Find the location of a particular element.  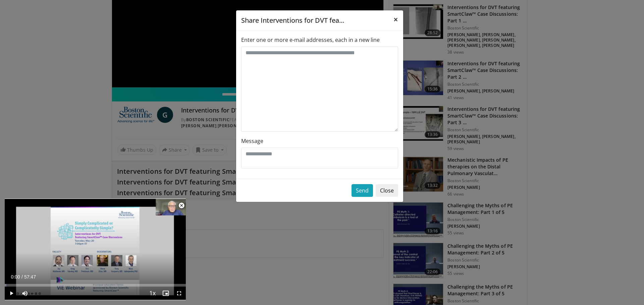

label: Enter one or more e-mail addresses, each in a new line is located at coordinates (311, 40).